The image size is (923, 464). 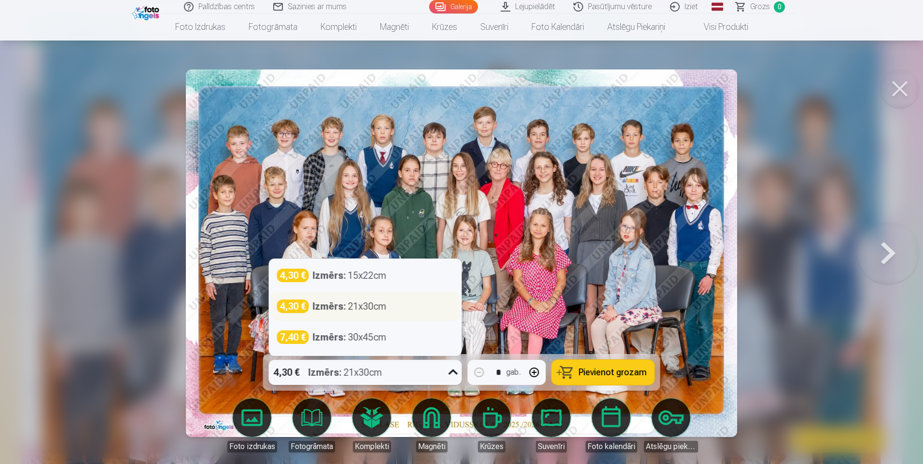 What do you see at coordinates (491, 447) in the screenshot?
I see `div: Krūzes` at bounding box center [491, 447].